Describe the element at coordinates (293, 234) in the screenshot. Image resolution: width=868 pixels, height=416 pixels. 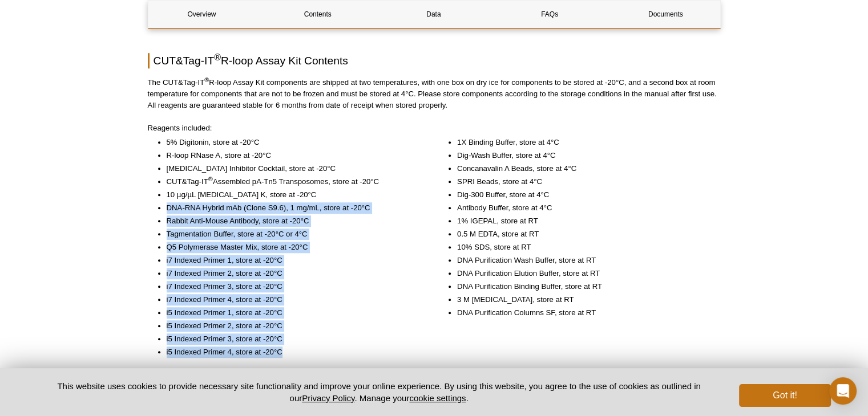
I see `li: Tagmentation Buffer, store at -20°C or 4°C` at that location.